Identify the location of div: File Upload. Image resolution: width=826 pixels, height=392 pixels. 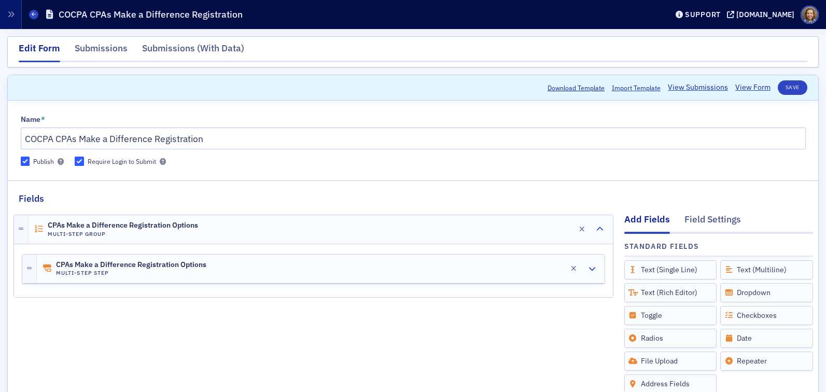
(670, 361).